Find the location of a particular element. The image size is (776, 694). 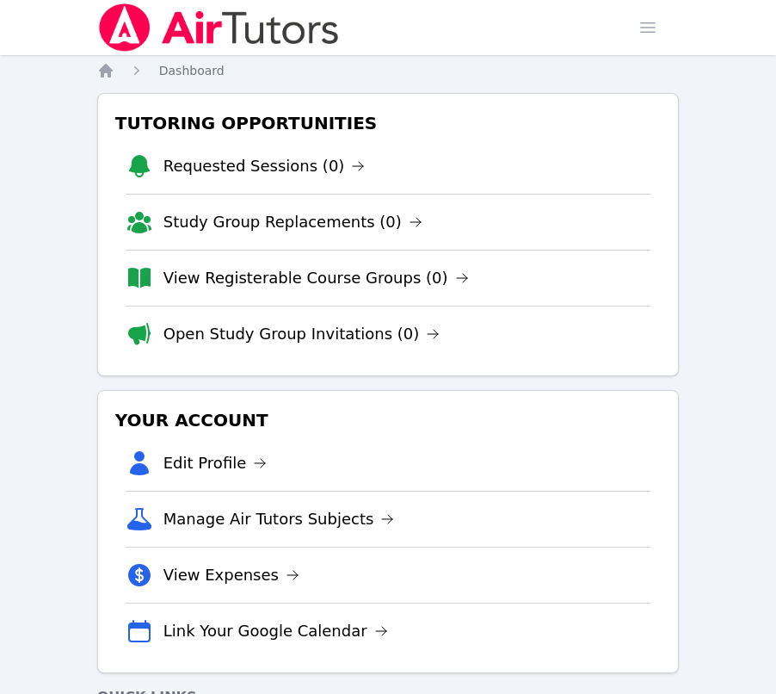

a: Open Study Group Invitations (0) is located at coordinates (302, 334).